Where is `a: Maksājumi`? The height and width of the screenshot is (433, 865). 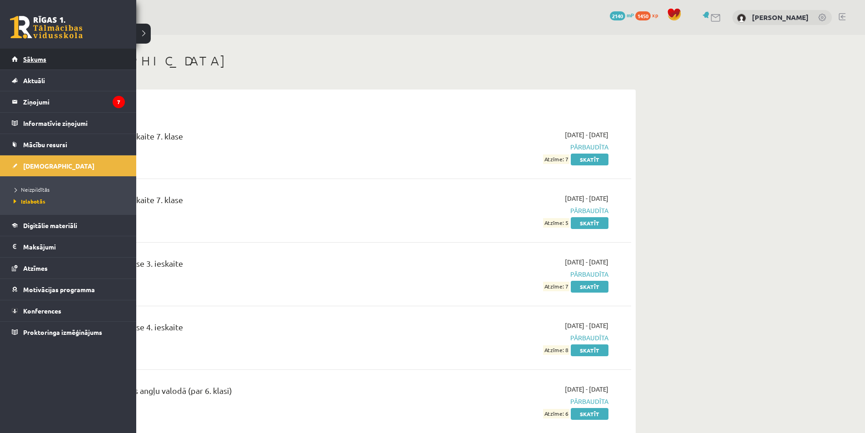 a: Maksājumi is located at coordinates (68, 247).